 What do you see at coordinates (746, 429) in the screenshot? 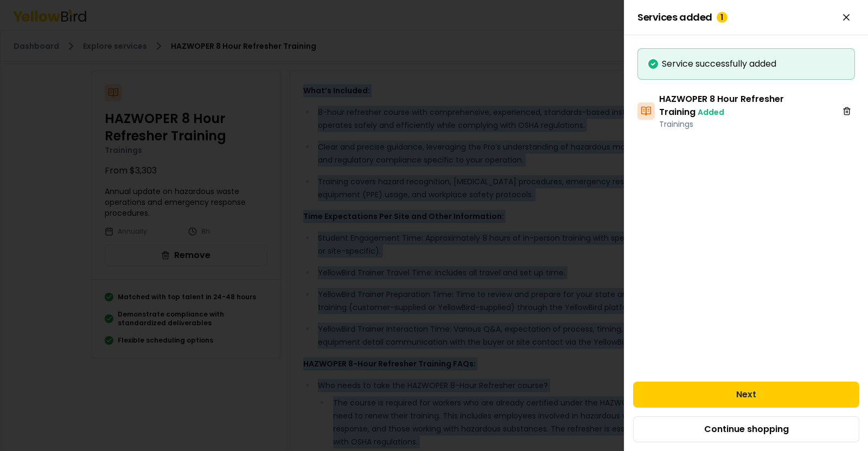
I see `button: Continue shopping` at bounding box center [746, 429].